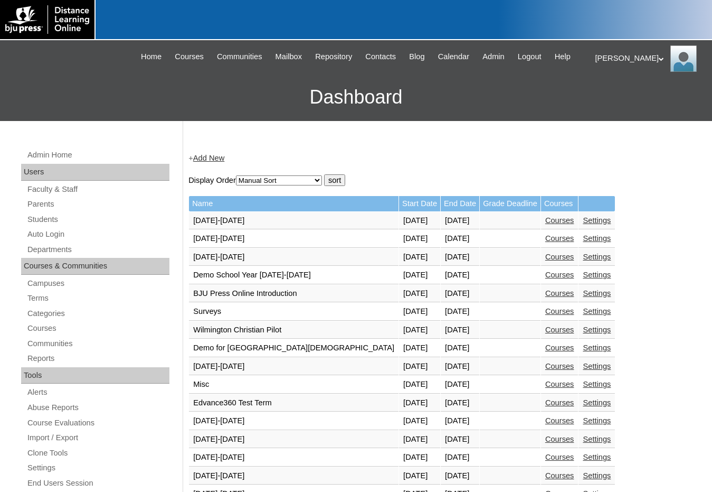 The height and width of the screenshot is (492, 712). What do you see at coordinates (98, 189) in the screenshot?
I see `a: Faculty & Staff` at bounding box center [98, 189].